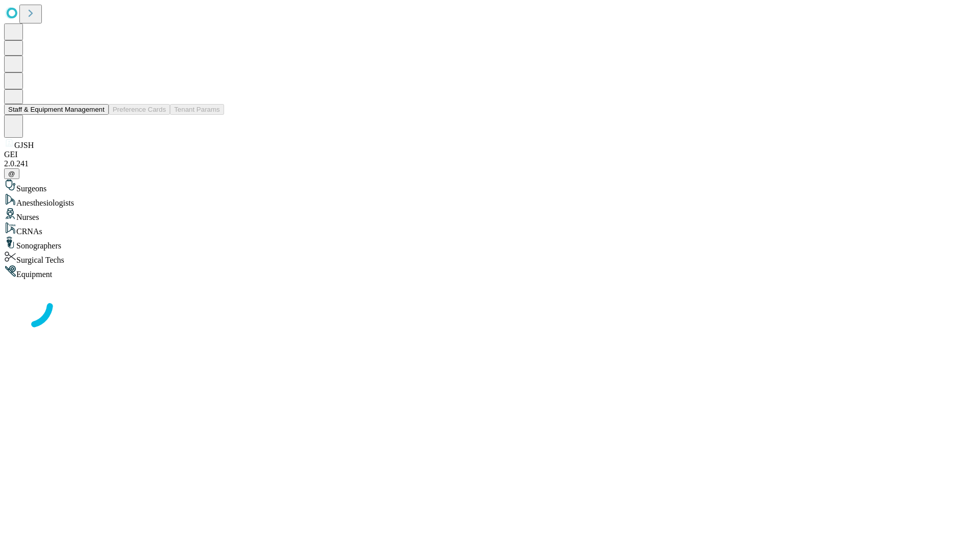 The height and width of the screenshot is (551, 980). Describe the element at coordinates (490, 243) in the screenshot. I see `div: Sonographers` at that location.